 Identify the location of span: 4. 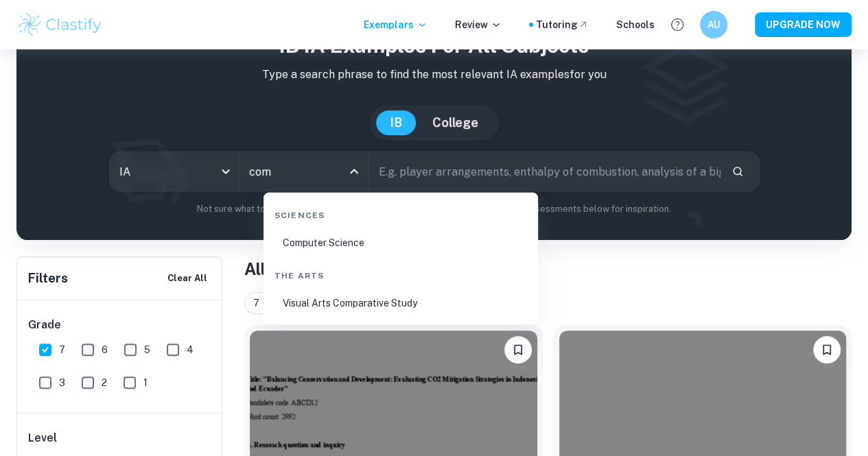
(190, 350).